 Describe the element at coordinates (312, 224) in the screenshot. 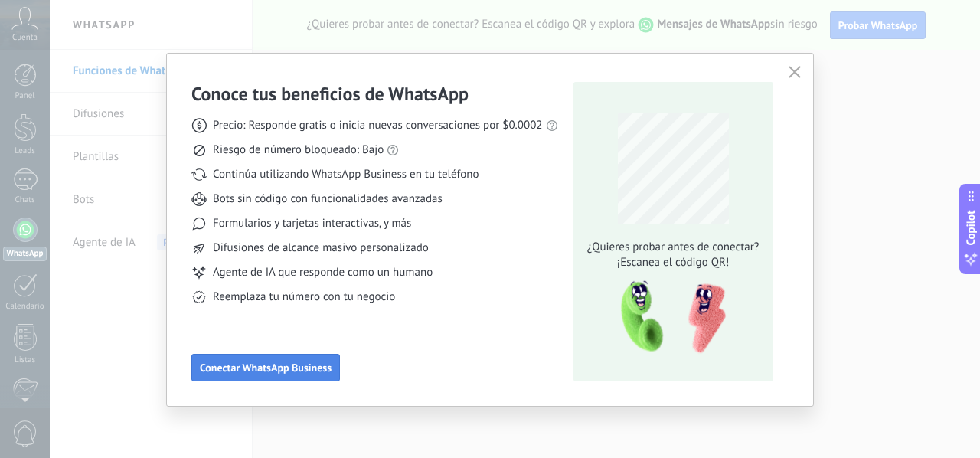

I see `span: Formularios y tarjetas interactivas, y más` at that location.